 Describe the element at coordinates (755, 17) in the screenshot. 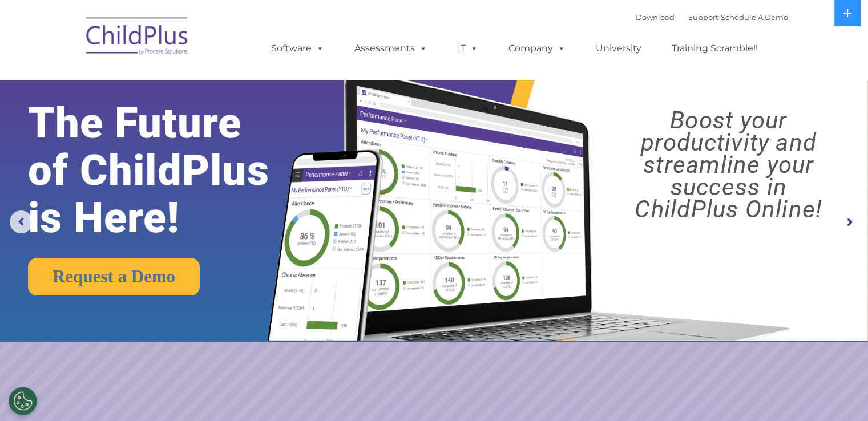

I see `a: Schedule A Demo` at that location.